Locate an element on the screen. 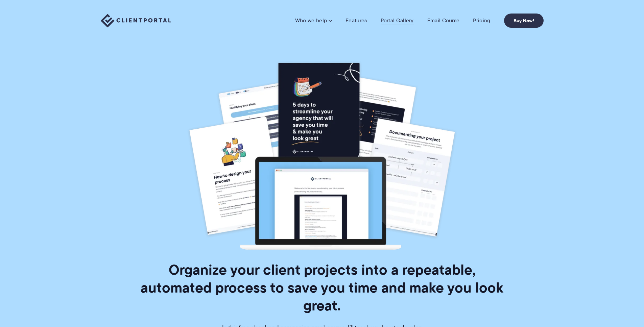 This screenshot has width=644, height=327. h1: Organize your client projects into a repeatable, automated process to save you time and make you ... is located at coordinates (322, 288).